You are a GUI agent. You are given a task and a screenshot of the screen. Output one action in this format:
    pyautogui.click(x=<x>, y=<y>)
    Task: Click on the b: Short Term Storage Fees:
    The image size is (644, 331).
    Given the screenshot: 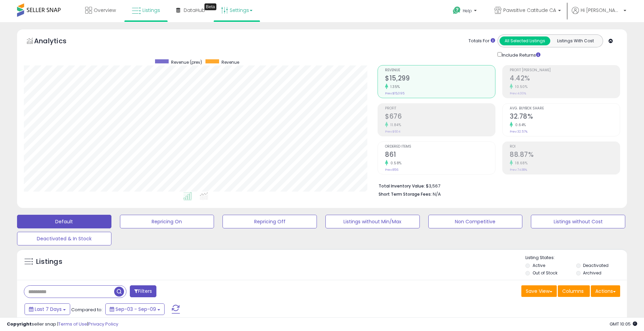 What is the action you would take?
    pyautogui.click(x=405, y=194)
    